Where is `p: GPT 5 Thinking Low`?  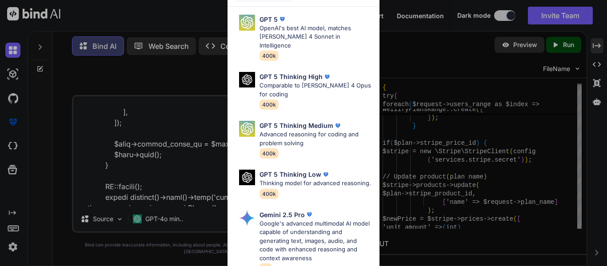
p: GPT 5 Thinking Low is located at coordinates (290, 174).